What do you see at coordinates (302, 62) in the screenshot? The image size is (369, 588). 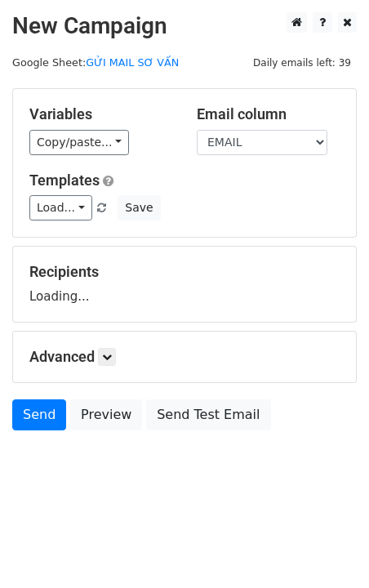 I see `a: Daily emails left: 39` at bounding box center [302, 62].